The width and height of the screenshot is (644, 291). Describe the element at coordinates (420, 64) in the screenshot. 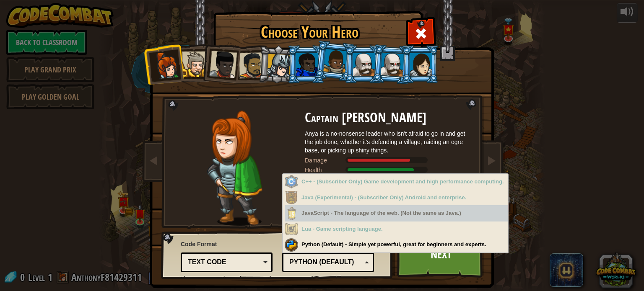

I see `li: Illia Shieldsmith` at that location.